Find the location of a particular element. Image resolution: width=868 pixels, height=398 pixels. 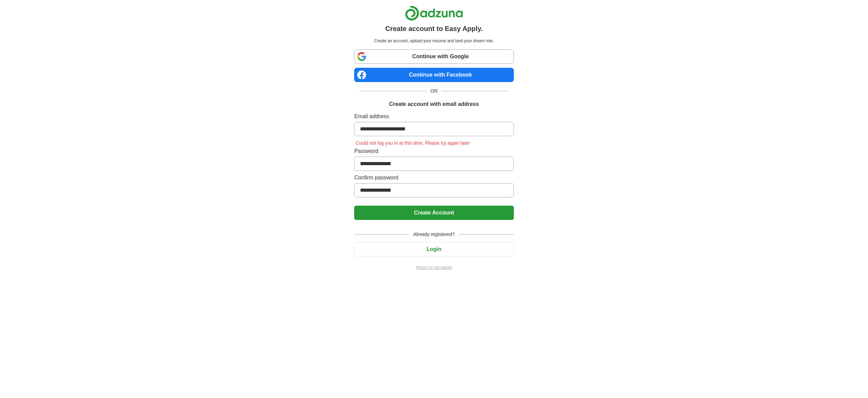

a: Continue with Google is located at coordinates (434, 56).